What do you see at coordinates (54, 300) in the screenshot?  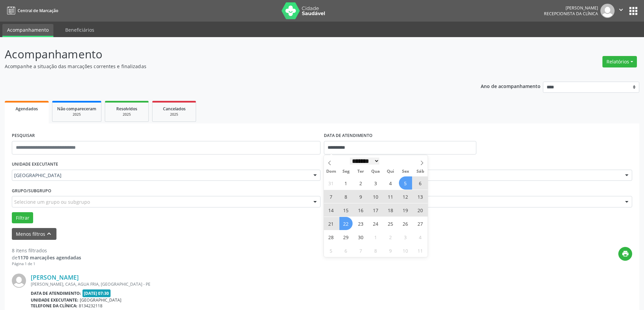 I see `b: Unidade executante:` at bounding box center [54, 300].